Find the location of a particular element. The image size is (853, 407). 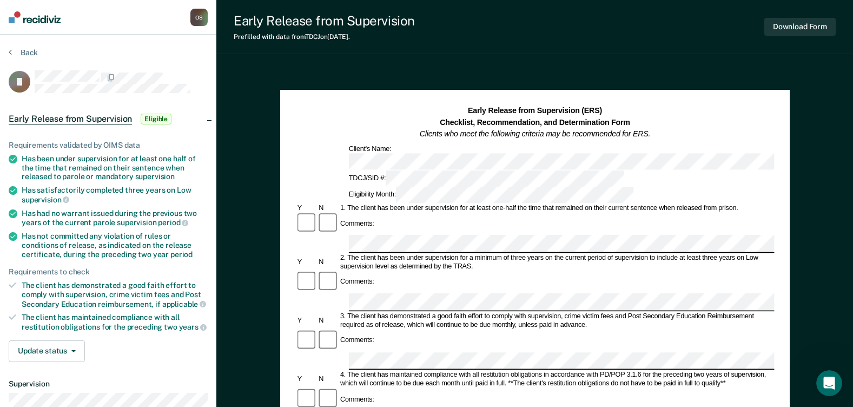

dt: Supervision is located at coordinates (108, 383).